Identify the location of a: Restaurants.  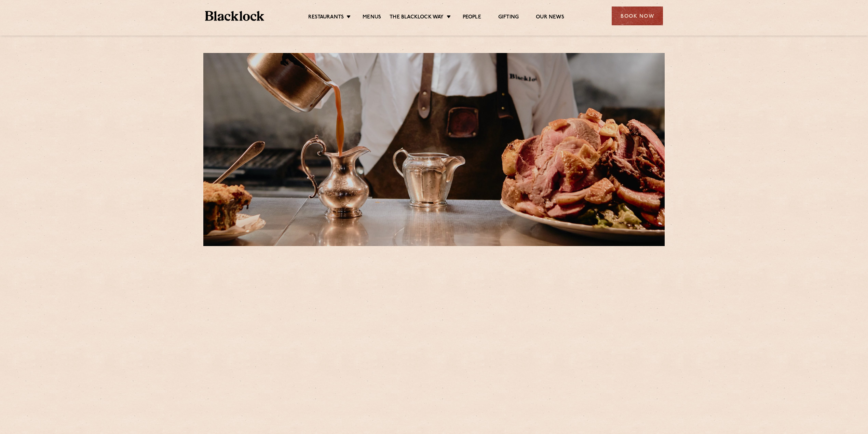
(326, 18).